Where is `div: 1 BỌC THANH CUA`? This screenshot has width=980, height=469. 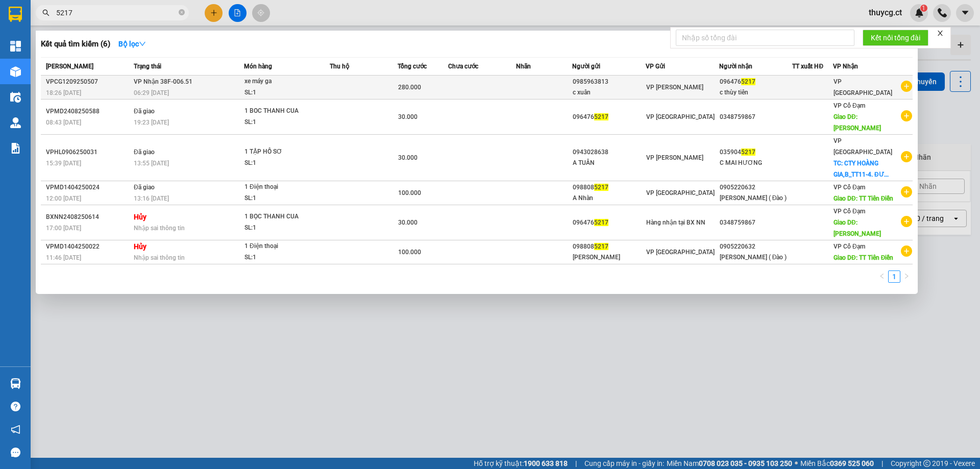
div: 1 BỌC THANH CUA is located at coordinates (283, 217).